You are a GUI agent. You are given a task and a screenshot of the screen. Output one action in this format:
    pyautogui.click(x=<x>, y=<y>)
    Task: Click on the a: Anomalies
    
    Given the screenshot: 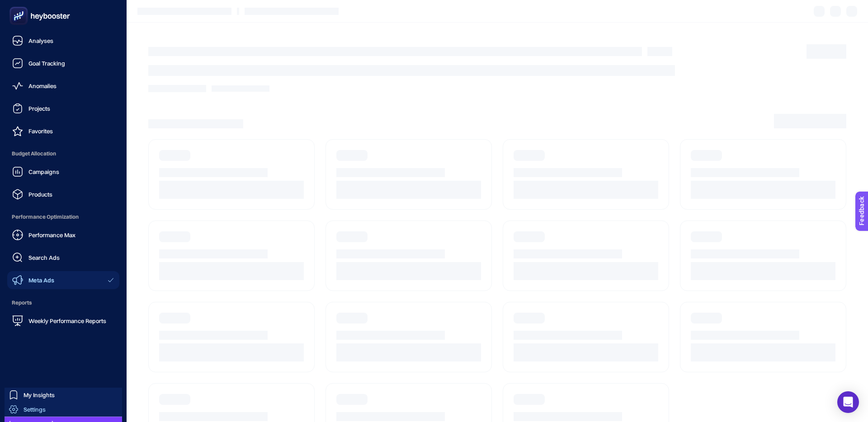 What is the action you would take?
    pyautogui.click(x=63, y=86)
    